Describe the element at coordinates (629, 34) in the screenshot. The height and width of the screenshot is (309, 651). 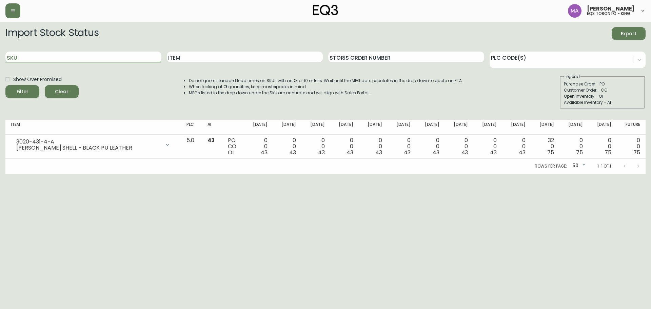
I see `span: Export` at that location.